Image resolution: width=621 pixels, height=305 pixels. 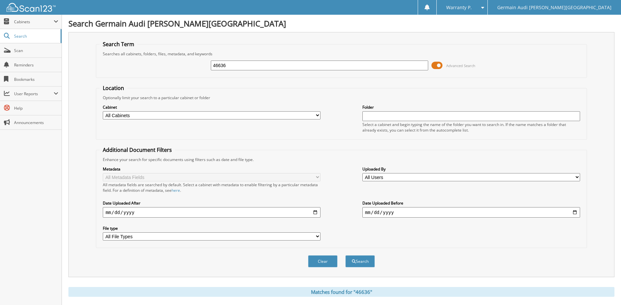 What do you see at coordinates (471, 169) in the screenshot?
I see `label: Uploaded By` at bounding box center [471, 169].